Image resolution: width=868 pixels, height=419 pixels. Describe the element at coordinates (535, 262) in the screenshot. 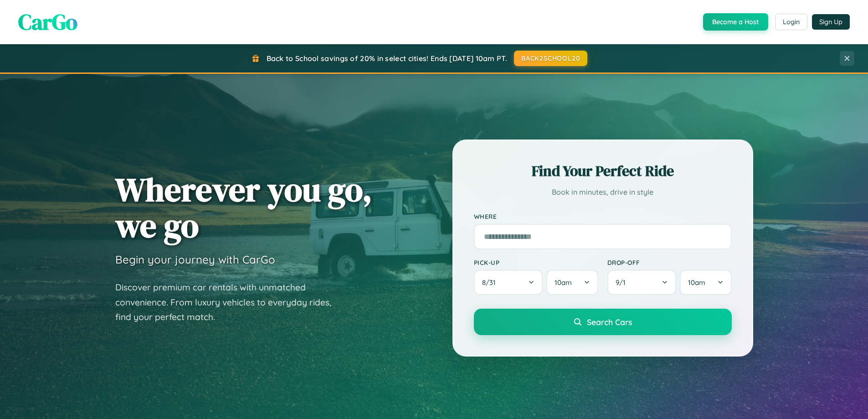

I see `label: Pick-up` at that location.